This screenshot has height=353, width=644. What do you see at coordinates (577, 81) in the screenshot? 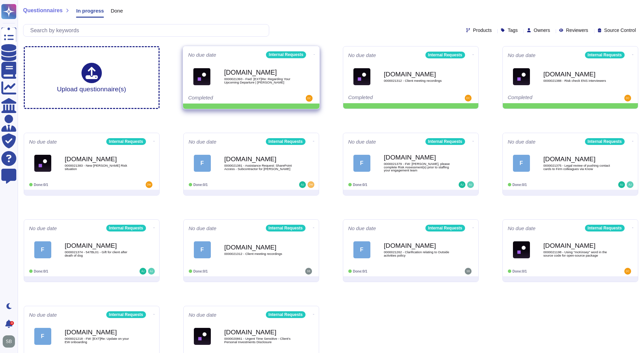
I see `span: 0000021388 - Risk check ENS interviewers` at bounding box center [577, 81].